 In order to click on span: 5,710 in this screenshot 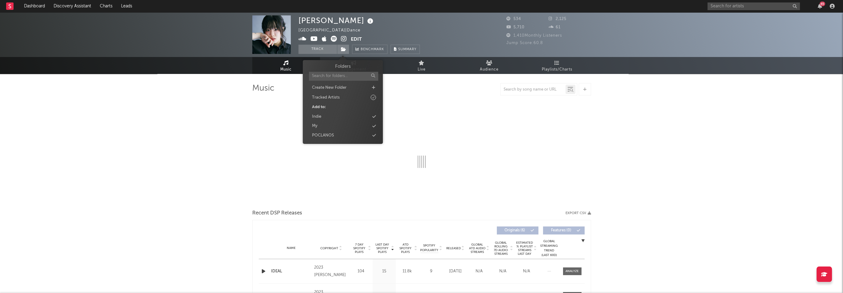, I will do `click(516, 27)`.